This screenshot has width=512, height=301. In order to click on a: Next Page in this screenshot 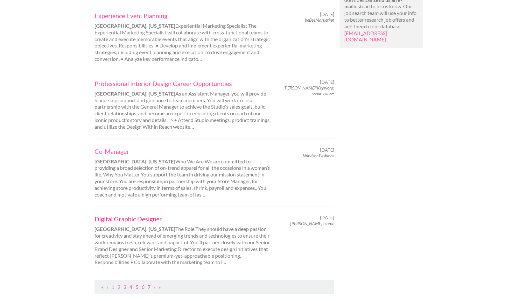, I will do `click(154, 286)`.